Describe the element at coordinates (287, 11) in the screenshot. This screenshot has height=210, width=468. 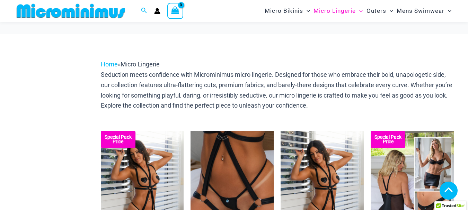
I see `a: Micro BikinisMenu ToggleMenu Toggle` at that location.